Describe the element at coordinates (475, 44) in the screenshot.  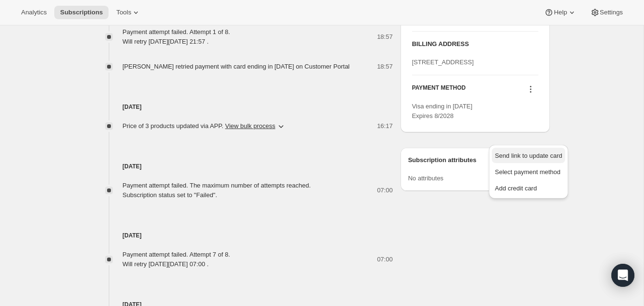
I see `h3: BILLING ADDRESS` at that location.